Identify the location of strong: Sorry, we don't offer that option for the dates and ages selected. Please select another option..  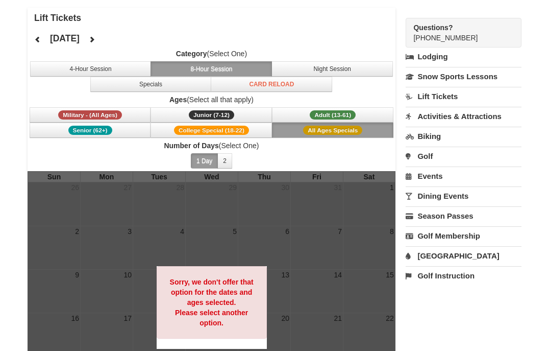
(212, 302).